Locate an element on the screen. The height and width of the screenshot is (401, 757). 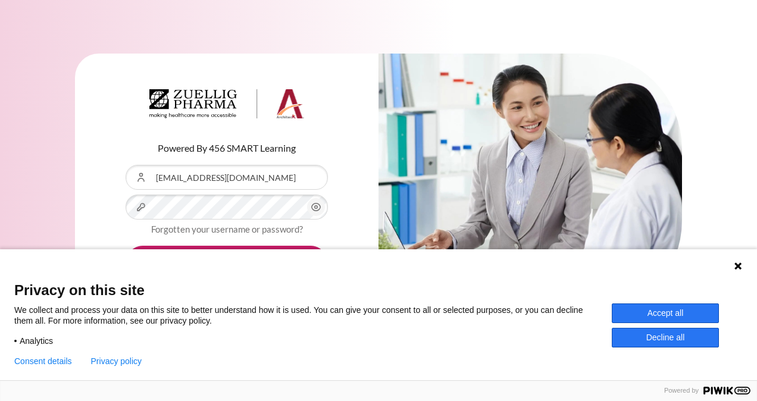
a: Forgotten your username or password? is located at coordinates (227, 229).